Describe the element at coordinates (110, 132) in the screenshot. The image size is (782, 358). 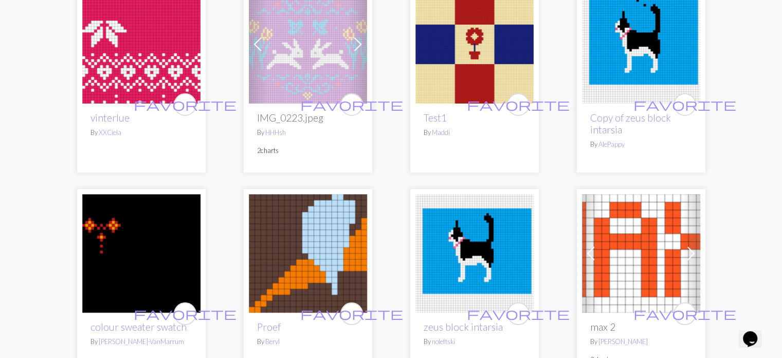
I see `a: XXCiela` at that location.